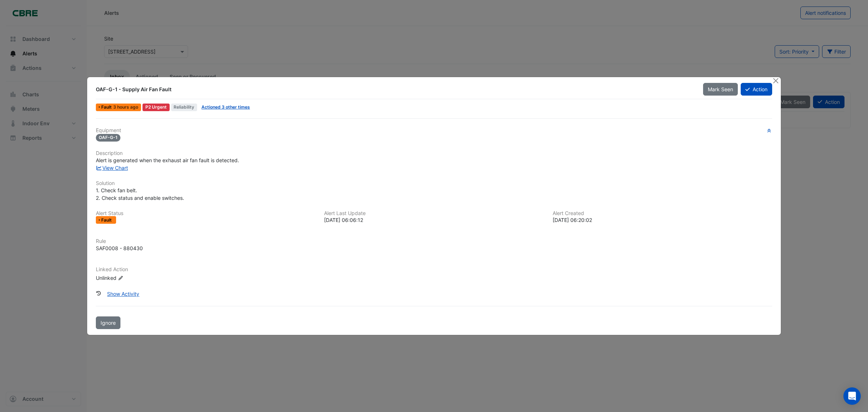  I want to click on h6: Rule, so click(434, 241).